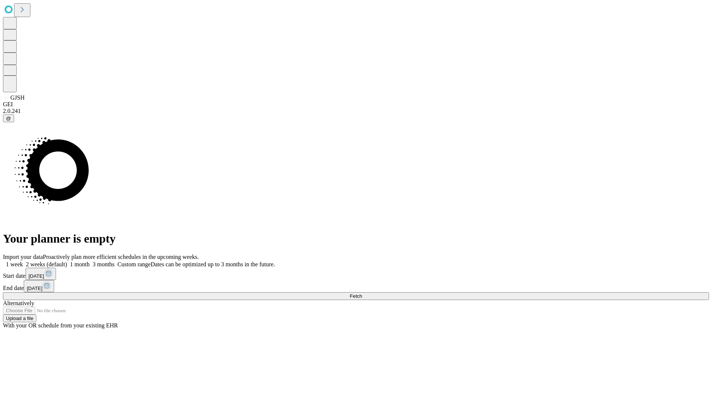  Describe the element at coordinates (356, 111) in the screenshot. I see `div: 2.0.241` at that location.